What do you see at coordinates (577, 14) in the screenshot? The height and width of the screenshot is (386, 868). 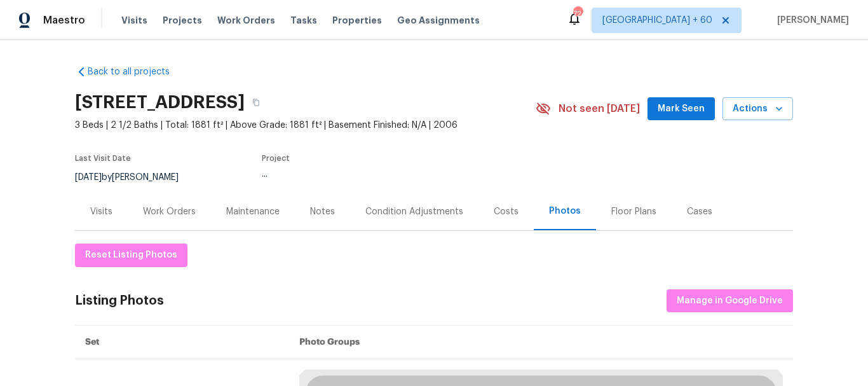 I see `div: 724` at bounding box center [577, 14].